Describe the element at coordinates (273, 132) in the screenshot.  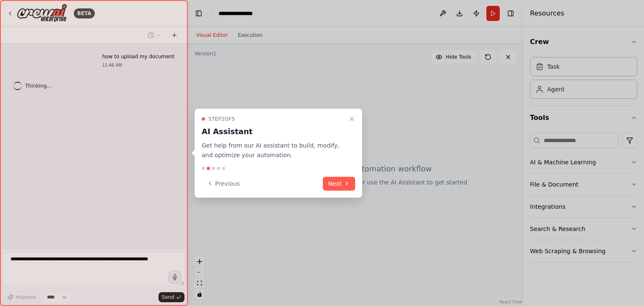
I see `h3: AI Assistant` at that location.